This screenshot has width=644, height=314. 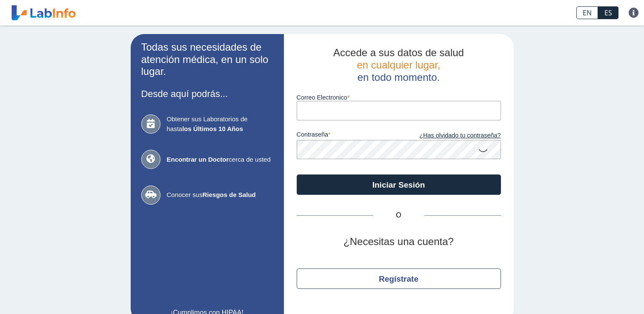 I want to click on a: EN, so click(x=587, y=13).